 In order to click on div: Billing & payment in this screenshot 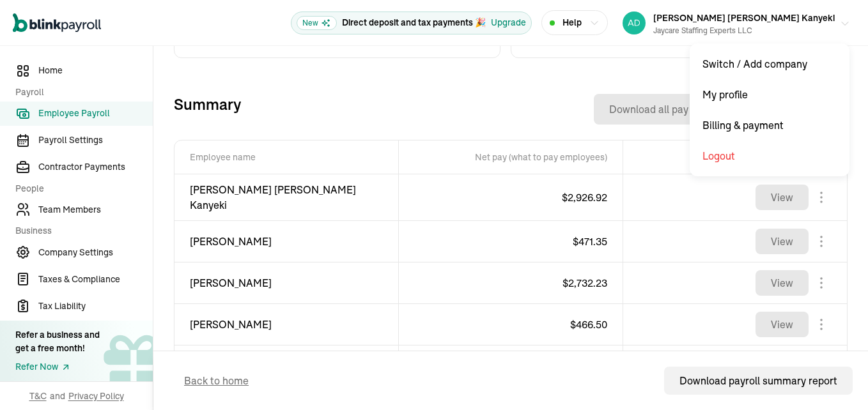, I will do `click(769, 125)`.